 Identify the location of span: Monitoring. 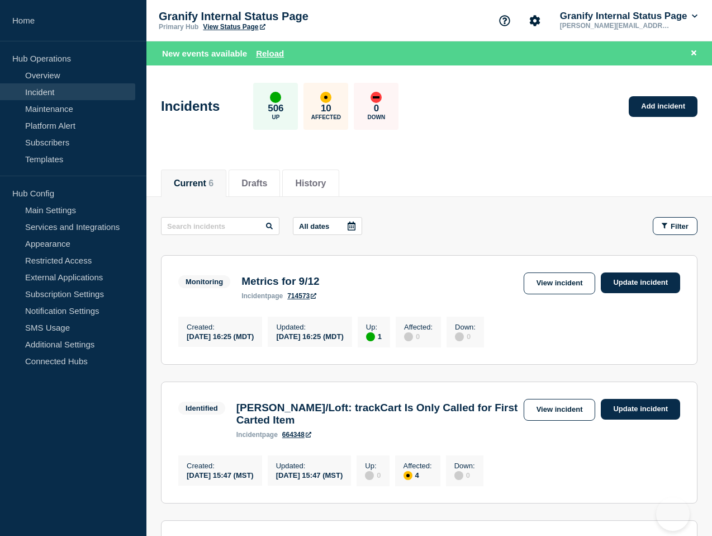
(204, 281).